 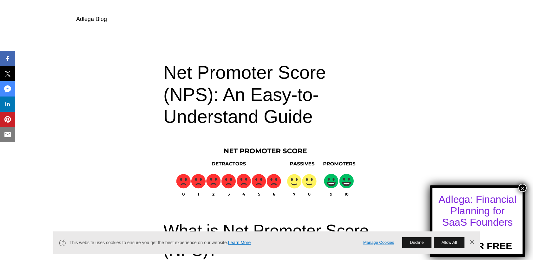 What do you see at coordinates (416, 242) in the screenshot?
I see `button: Decline` at bounding box center [416, 242].